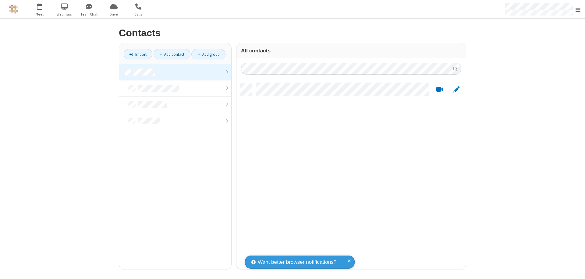 The image size is (585, 279). I want to click on h2: Contacts, so click(292, 33).